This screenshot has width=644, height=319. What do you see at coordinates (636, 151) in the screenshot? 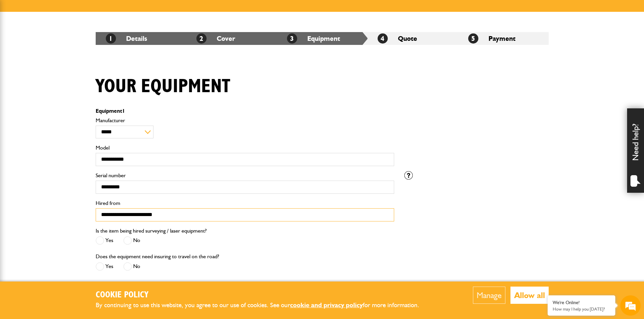
I see `div: Need help?` at bounding box center [636, 151].